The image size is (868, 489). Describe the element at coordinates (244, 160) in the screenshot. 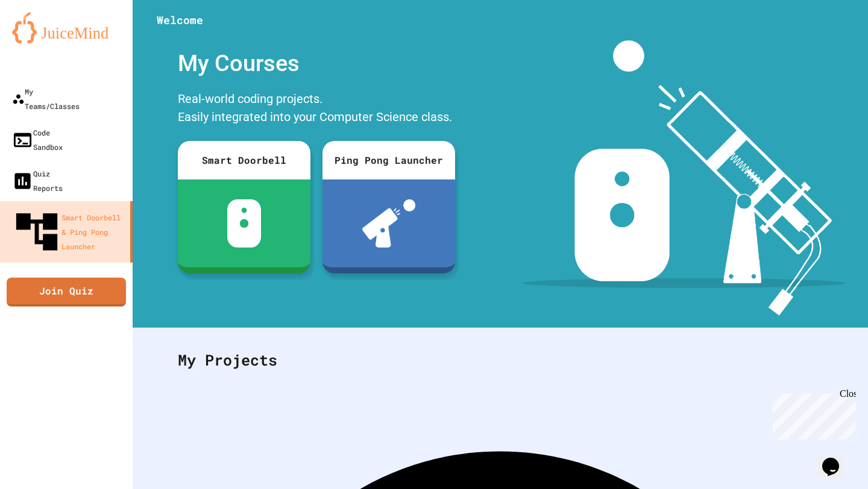

I see `div: Smart Doorbell` at that location.